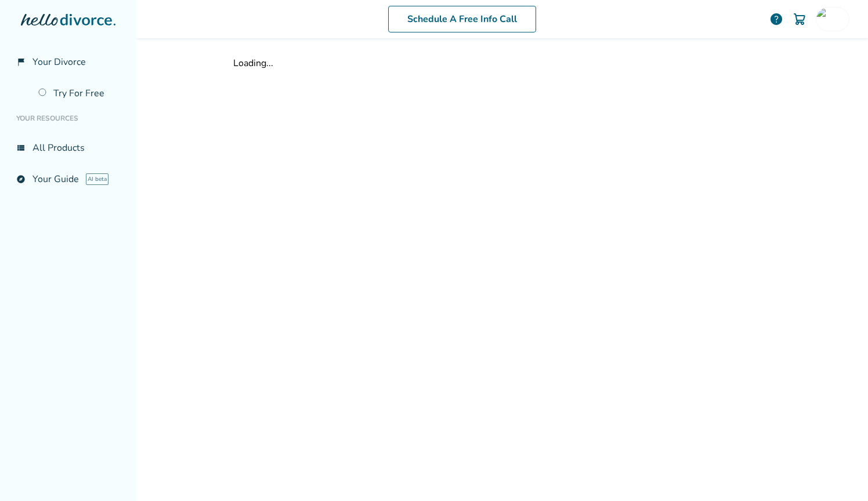 The width and height of the screenshot is (868, 501). What do you see at coordinates (21, 148) in the screenshot?
I see `span: view_list` at bounding box center [21, 148].